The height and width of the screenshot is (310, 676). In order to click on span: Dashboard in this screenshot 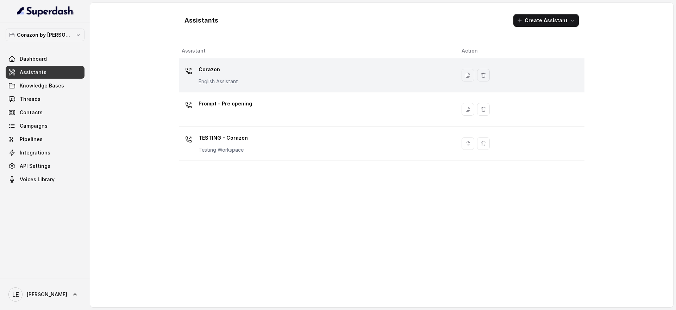, I will do `click(33, 59)`.